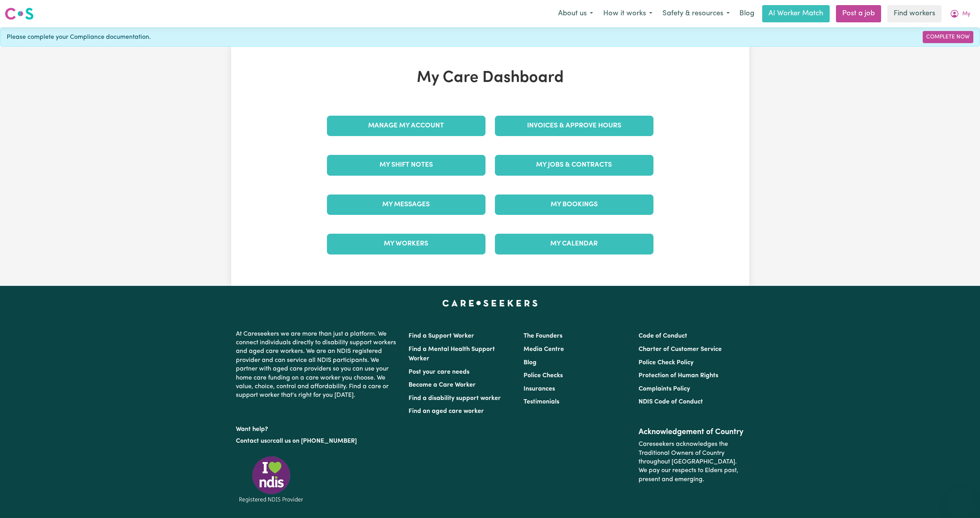  What do you see at coordinates (796, 13) in the screenshot?
I see `a: AI Worker Match` at bounding box center [796, 13].